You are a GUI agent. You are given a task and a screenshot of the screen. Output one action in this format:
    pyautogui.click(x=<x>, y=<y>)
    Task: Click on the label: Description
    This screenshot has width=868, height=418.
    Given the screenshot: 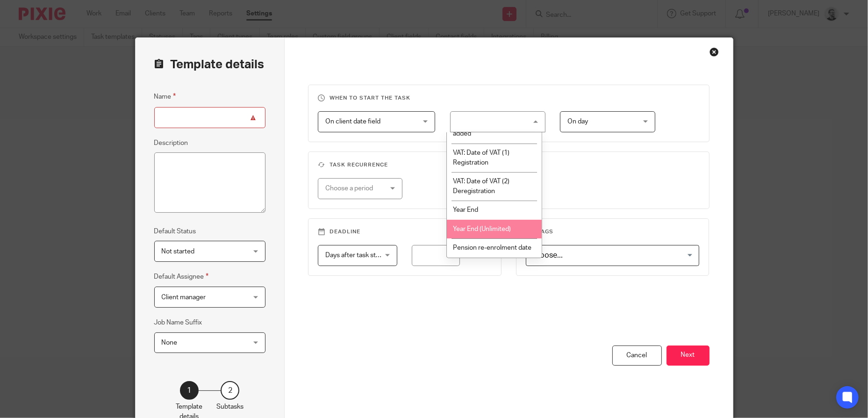 What is the action you would take?
    pyautogui.click(x=171, y=143)
    